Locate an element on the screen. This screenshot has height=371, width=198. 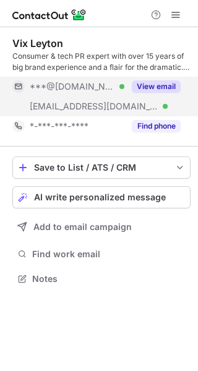
button: Find work email is located at coordinates (101, 254).